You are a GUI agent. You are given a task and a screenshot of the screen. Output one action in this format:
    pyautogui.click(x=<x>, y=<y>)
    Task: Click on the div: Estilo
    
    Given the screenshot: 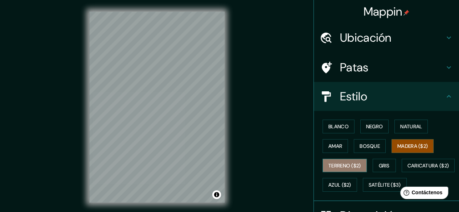 What is the action you would take?
    pyautogui.click(x=387, y=97)
    